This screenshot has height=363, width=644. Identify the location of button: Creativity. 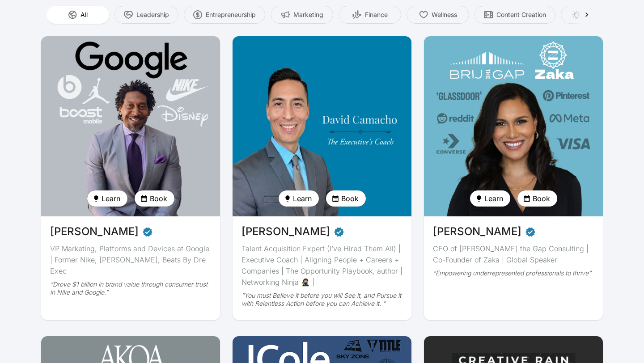
(592, 15).